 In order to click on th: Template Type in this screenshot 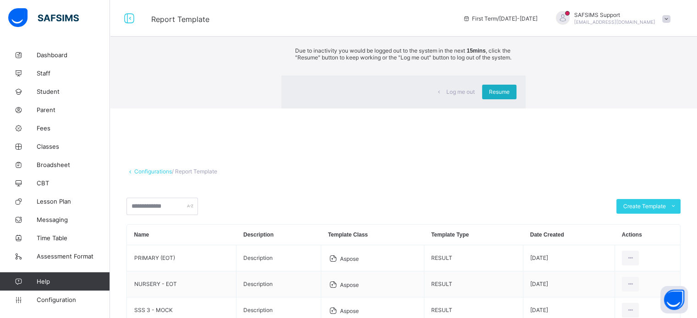, I will do `click(474, 235)`.